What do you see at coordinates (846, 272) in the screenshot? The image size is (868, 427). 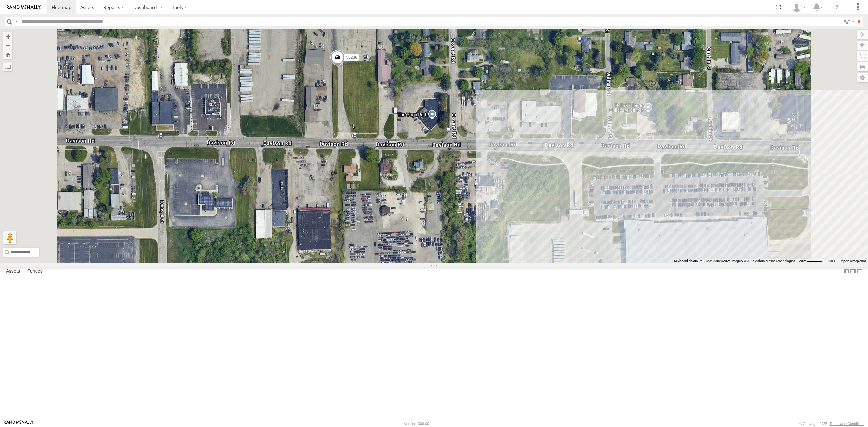 I see `label: Dock Summary Table to the Left` at bounding box center [846, 272].